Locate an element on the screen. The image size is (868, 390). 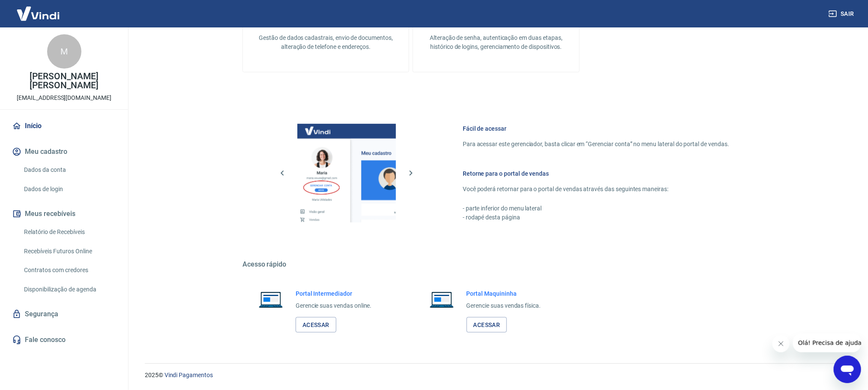
img: Imagem da dashboard mostrando o botão de gerenciar conta na sidebar no lado esquerdo is located at coordinates (347, 173).